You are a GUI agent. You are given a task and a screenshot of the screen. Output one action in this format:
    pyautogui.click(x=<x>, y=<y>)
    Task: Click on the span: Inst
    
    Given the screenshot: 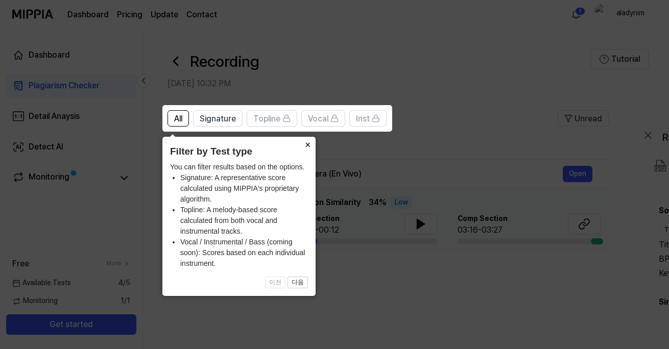 What is the action you would take?
    pyautogui.click(x=362, y=119)
    